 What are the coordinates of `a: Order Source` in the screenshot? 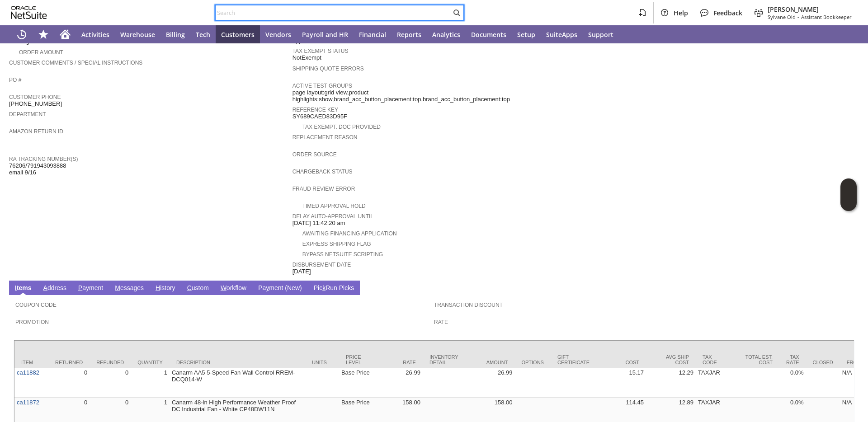 It's located at (315, 155).